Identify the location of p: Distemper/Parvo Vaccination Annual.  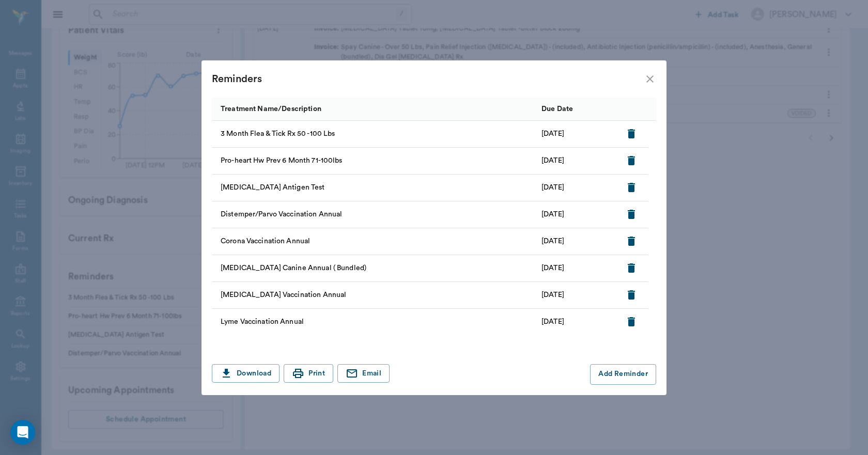
(281, 214).